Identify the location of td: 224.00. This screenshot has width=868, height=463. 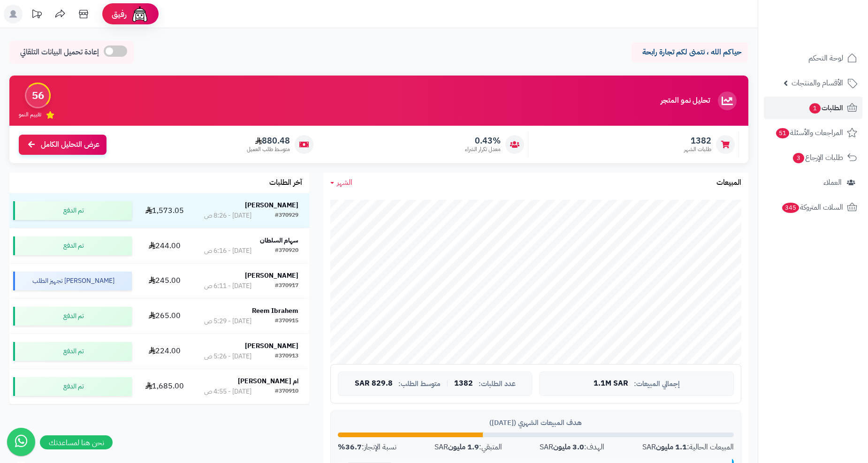
(164, 351).